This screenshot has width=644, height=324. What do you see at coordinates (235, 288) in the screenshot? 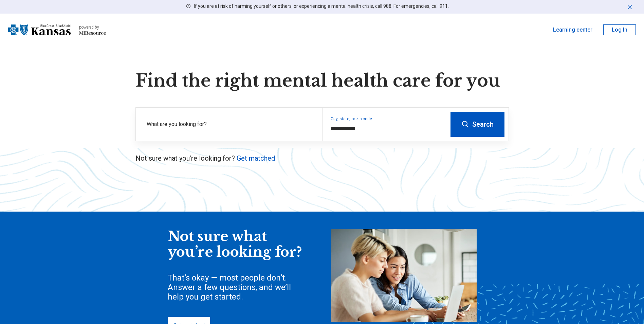
I see `div: That’s okay — most people don’t. Answer a few questions, and we’ll help you get started.` at bounding box center [235, 288].